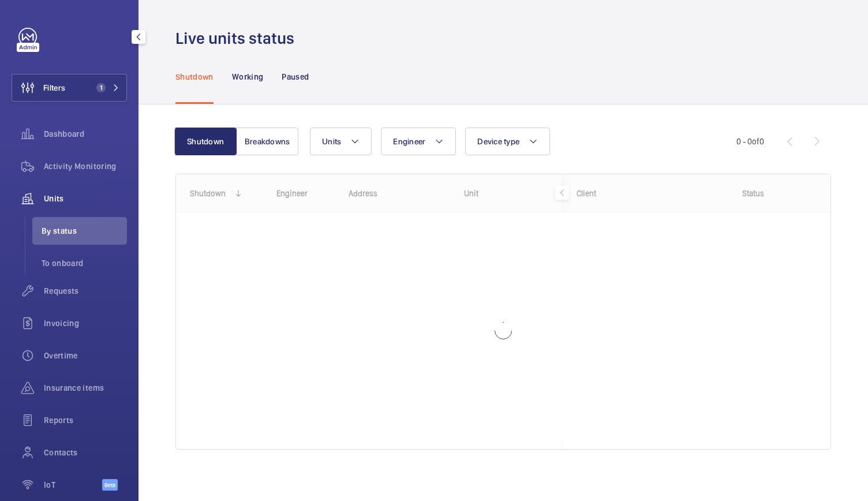  I want to click on span: IoT, so click(73, 485).